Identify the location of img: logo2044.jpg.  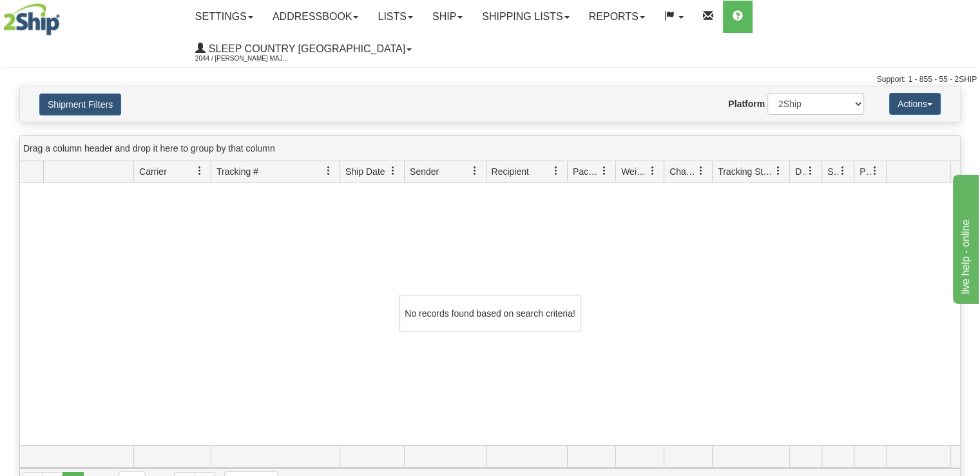
(32, 19).